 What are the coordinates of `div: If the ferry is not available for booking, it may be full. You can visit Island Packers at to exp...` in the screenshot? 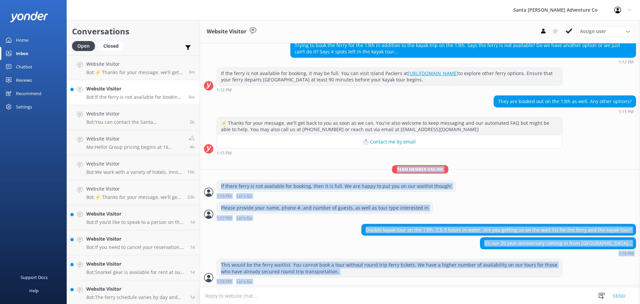 It's located at (389, 76).